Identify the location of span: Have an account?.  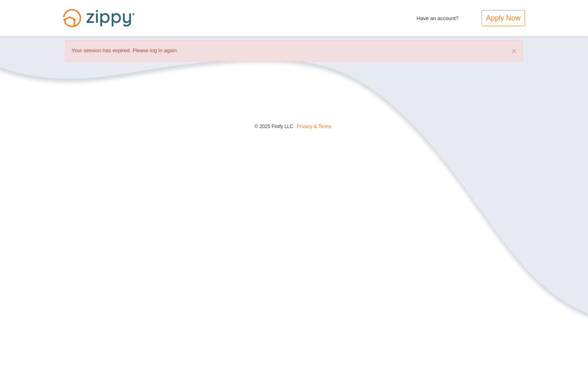
(437, 16).